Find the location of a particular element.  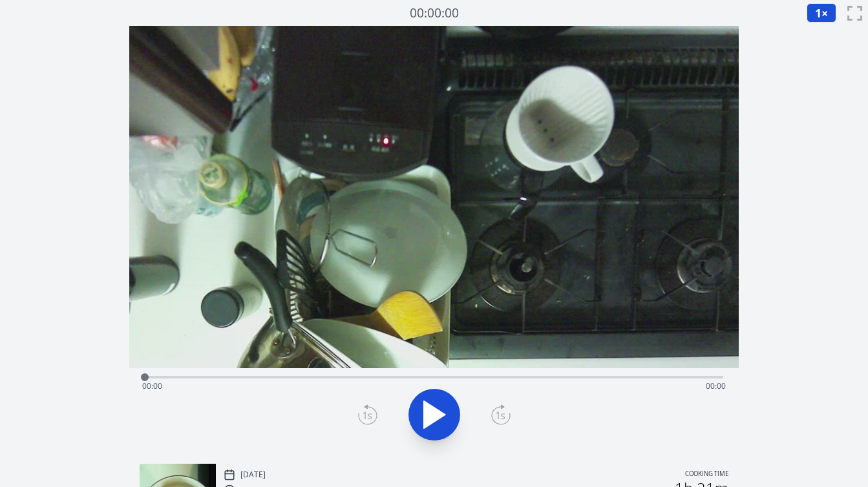

p: Cooking time is located at coordinates (706, 475).